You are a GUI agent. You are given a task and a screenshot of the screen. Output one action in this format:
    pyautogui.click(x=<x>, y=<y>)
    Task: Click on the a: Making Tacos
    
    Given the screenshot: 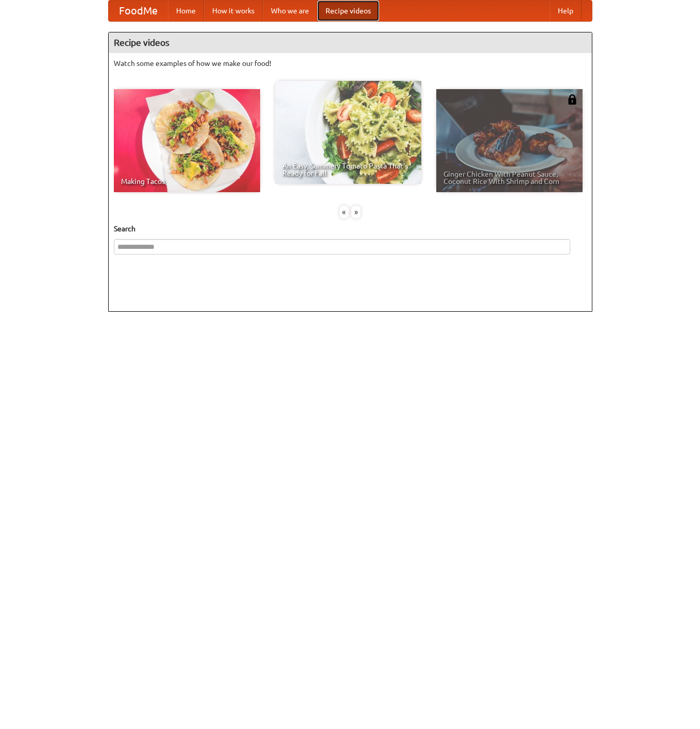 What is the action you would take?
    pyautogui.click(x=187, y=141)
    